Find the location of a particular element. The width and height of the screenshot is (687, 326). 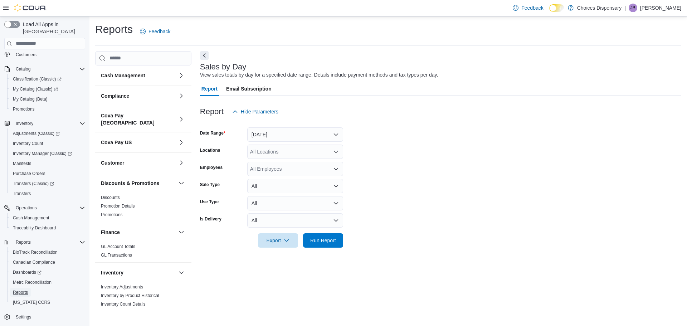

a: Inventory Count Details is located at coordinates (123, 304).